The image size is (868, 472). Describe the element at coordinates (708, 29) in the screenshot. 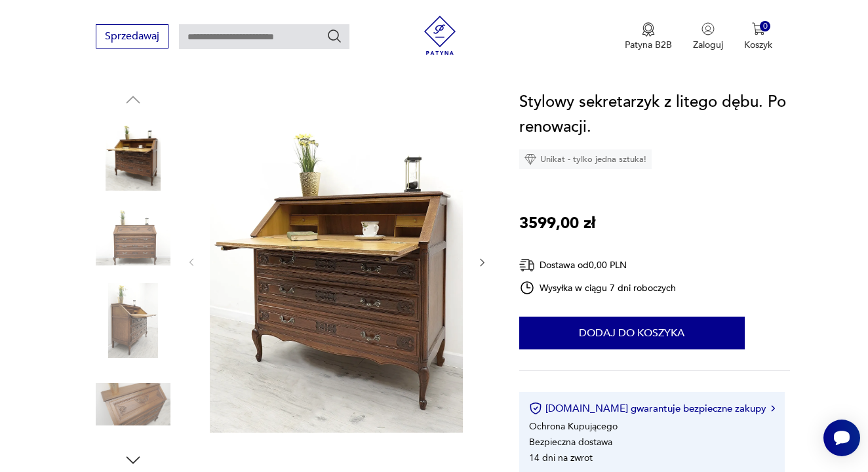

I see `img: Ikonka użytkownika` at that location.